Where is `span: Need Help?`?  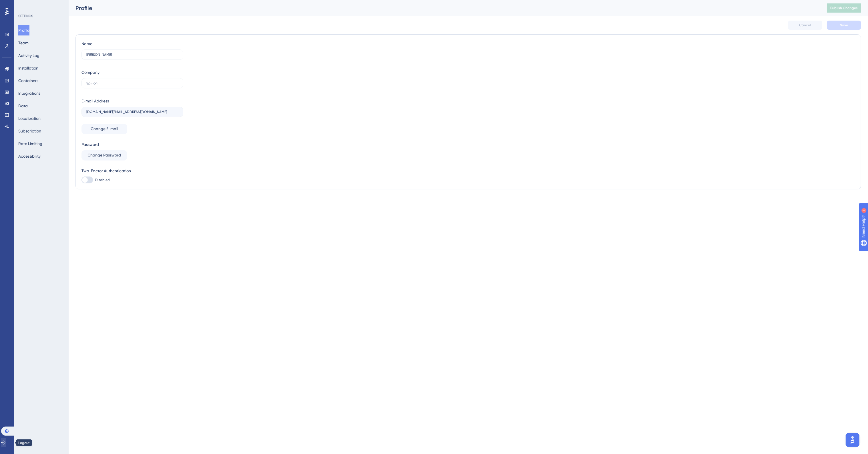 span: Need Help? is located at coordinates (24, 5).